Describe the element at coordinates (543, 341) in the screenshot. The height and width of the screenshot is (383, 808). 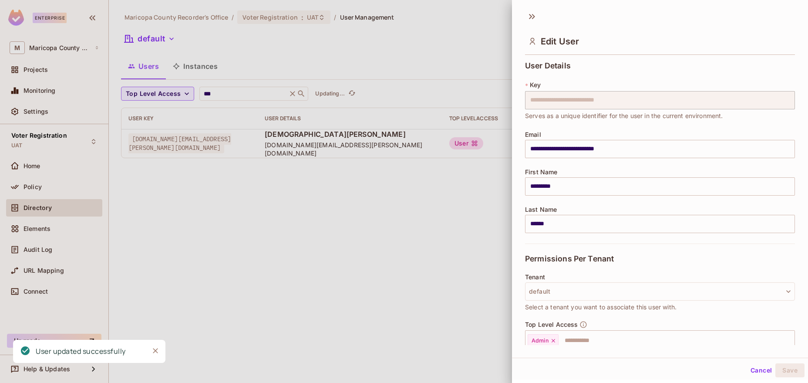
I see `div: Admin` at that location.